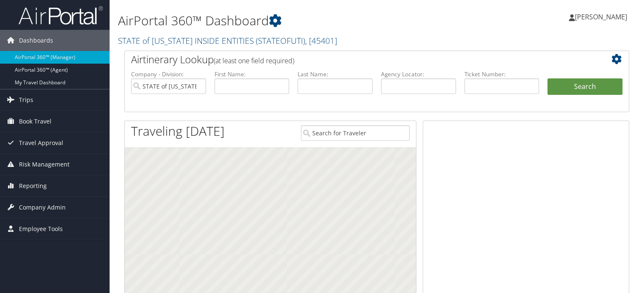  What do you see at coordinates (41, 143) in the screenshot?
I see `span: Travel Approval` at bounding box center [41, 143].